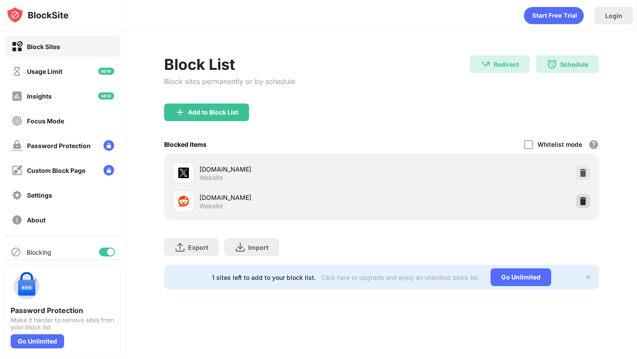 This screenshot has width=637, height=359. Describe the element at coordinates (16, 252) in the screenshot. I see `img: blocking-icon.svg` at that location.